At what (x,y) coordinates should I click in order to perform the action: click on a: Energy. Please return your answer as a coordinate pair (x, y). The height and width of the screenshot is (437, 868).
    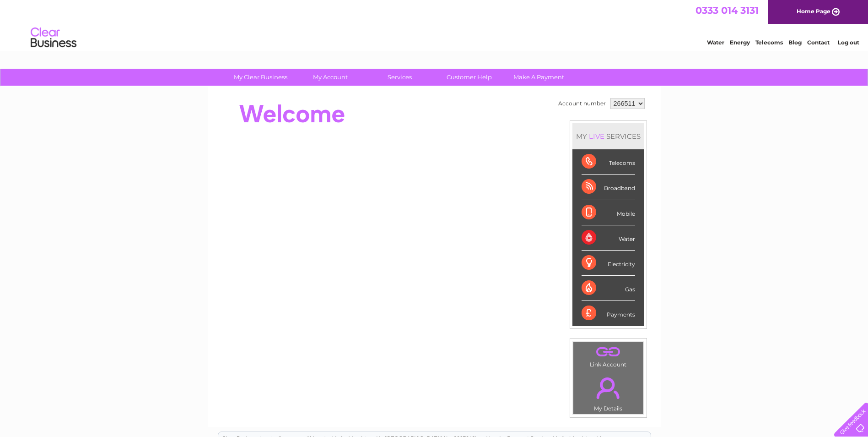
    Looking at the image, I should click on (740, 42).